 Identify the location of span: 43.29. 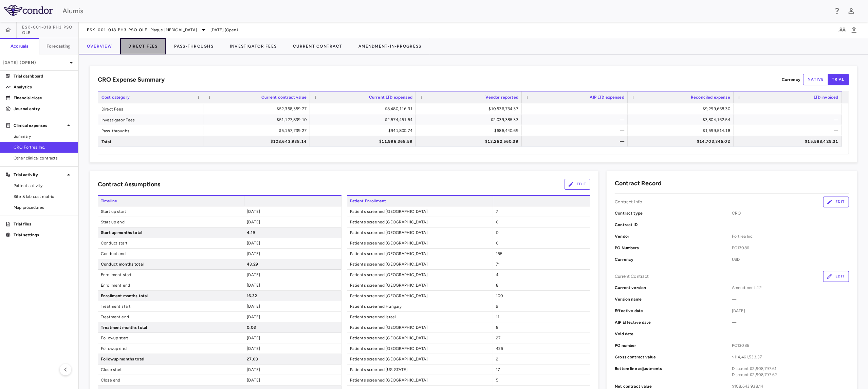
(252, 264).